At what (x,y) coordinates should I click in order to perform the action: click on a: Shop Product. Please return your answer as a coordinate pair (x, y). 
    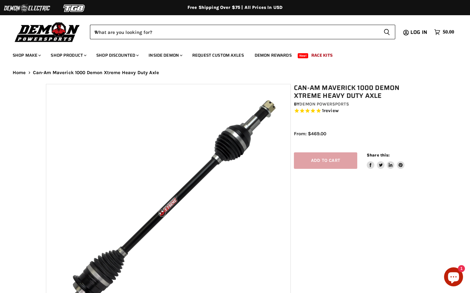
    Looking at the image, I should click on (68, 55).